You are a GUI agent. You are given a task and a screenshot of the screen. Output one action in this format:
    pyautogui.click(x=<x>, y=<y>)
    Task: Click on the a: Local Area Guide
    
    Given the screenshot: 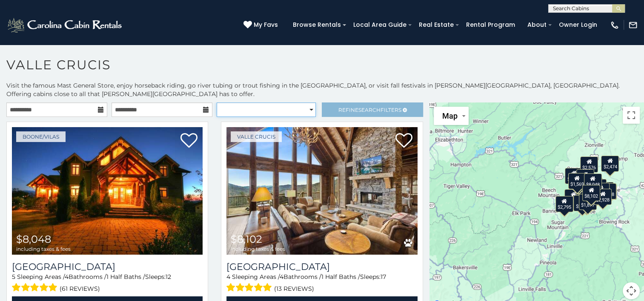 What is the action you would take?
    pyautogui.click(x=380, y=24)
    